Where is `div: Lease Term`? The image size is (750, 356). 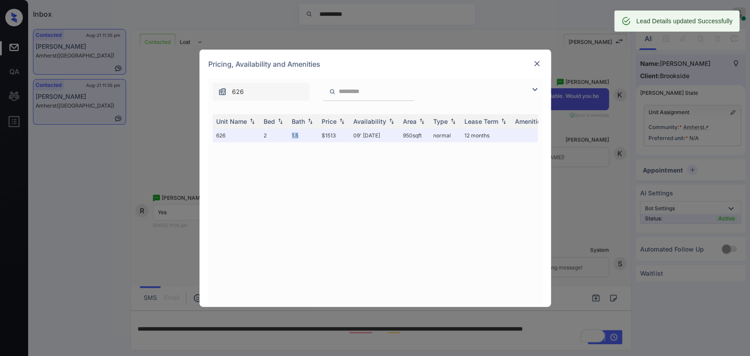 div: Lease Term is located at coordinates (481, 121).